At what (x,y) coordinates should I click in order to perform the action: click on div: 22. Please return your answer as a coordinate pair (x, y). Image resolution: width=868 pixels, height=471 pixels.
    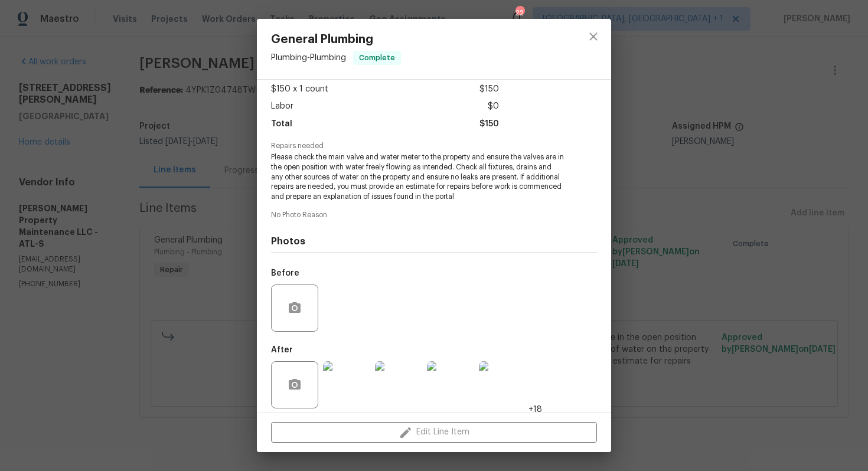
    Looking at the image, I should click on (520, 13).